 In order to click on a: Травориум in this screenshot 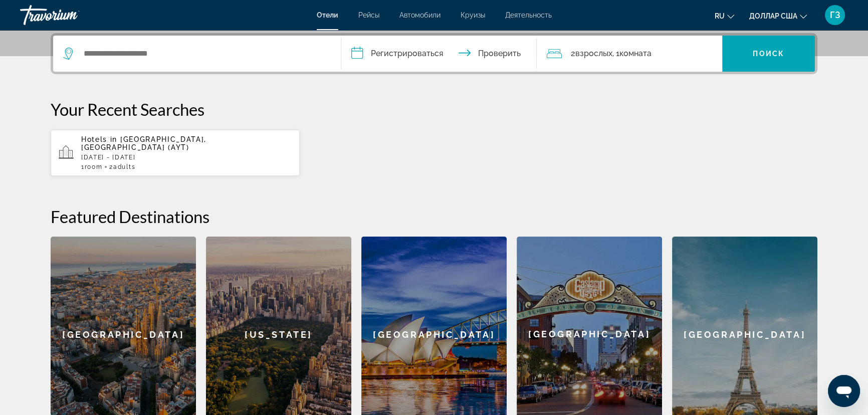, I will do `click(70, 15)`.